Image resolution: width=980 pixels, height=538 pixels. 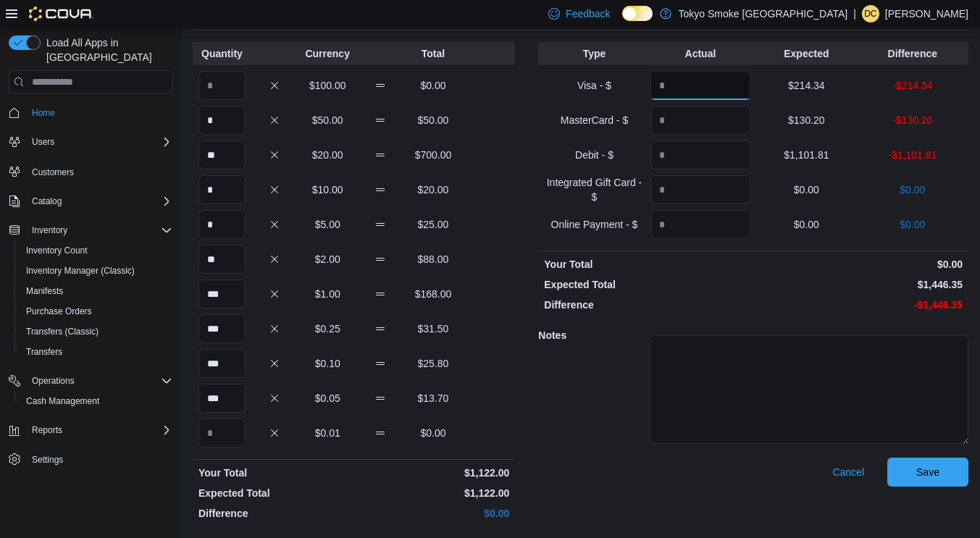 I want to click on button: Users, so click(x=42, y=142).